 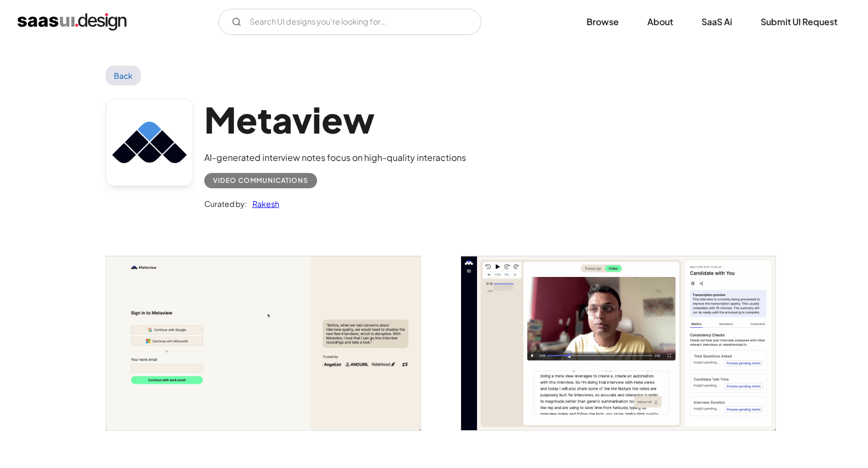 What do you see at coordinates (263, 343) in the screenshot?
I see `img: 641ea575e5406cfae1a4e25e_metaview%20-%20Sign%20In.png` at bounding box center [263, 343].